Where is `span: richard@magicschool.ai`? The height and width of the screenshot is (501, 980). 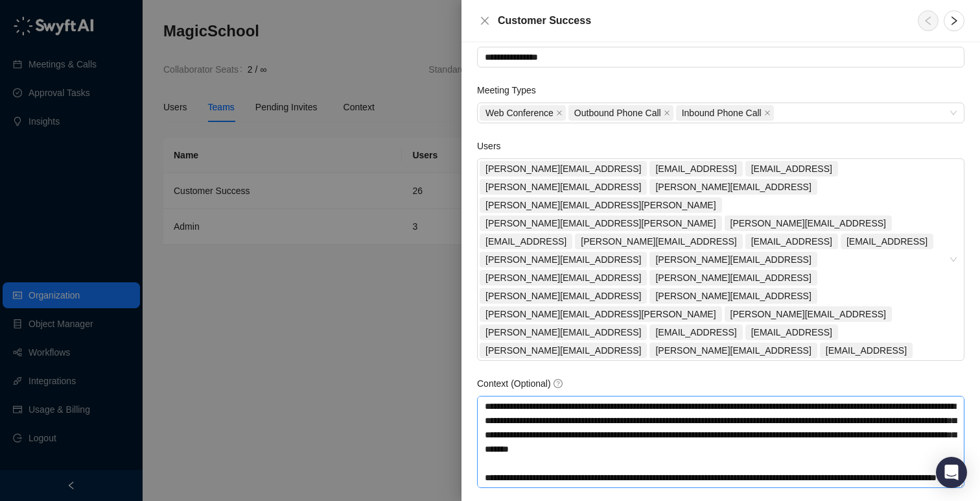
span: richard@magicschool.ai is located at coordinates (733, 187).